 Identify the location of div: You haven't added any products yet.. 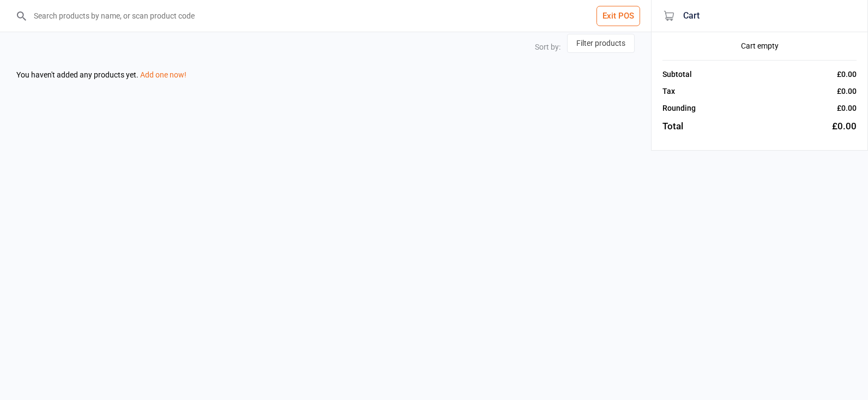
(326, 75).